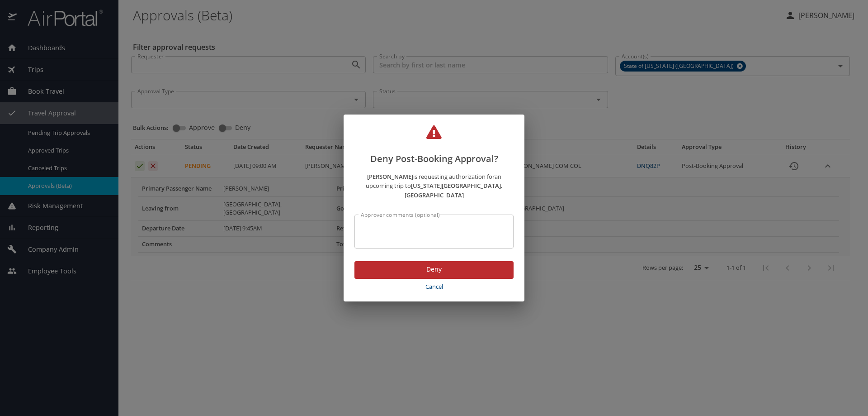 The image size is (868, 416). What do you see at coordinates (434, 270) in the screenshot?
I see `button: Deny` at bounding box center [434, 270].